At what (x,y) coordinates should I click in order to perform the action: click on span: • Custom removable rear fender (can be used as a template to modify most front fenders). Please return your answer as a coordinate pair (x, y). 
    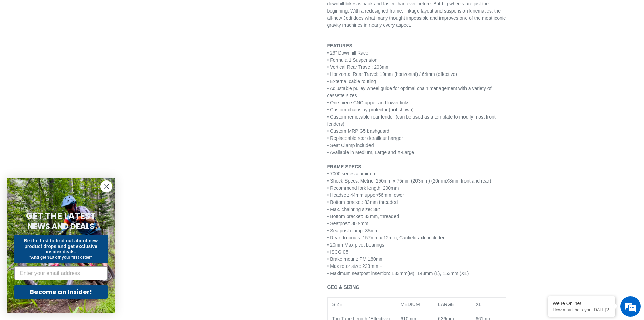
    Looking at the image, I should click on (412, 120).